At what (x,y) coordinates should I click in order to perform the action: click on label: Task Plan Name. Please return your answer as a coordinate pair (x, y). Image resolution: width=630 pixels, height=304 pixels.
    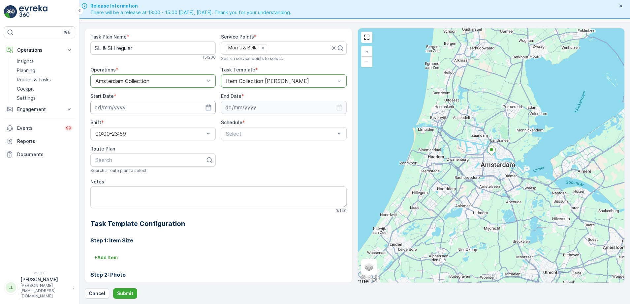
    Looking at the image, I should click on (109, 37).